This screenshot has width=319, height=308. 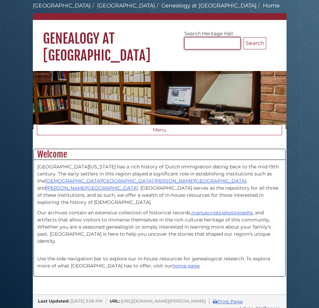 What do you see at coordinates (159, 130) in the screenshot?
I see `button: Menu` at bounding box center [159, 130].